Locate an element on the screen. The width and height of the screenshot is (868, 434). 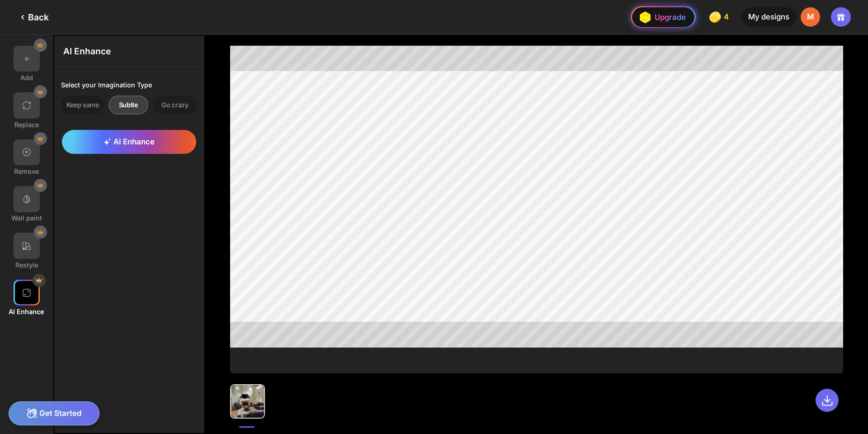
div: Select your Imagination Type is located at coordinates (129, 85).